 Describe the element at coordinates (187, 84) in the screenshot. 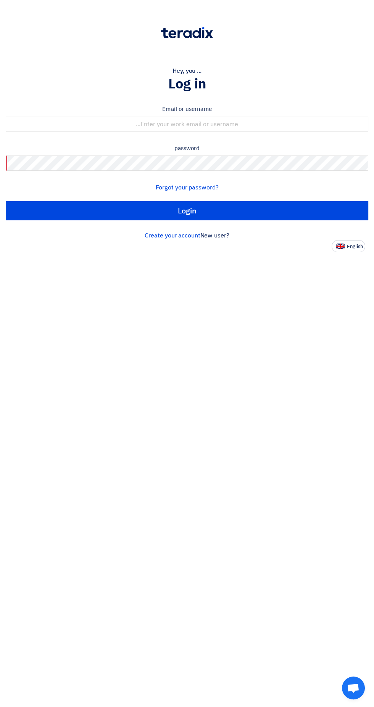

I see `font: Log in` at that location.